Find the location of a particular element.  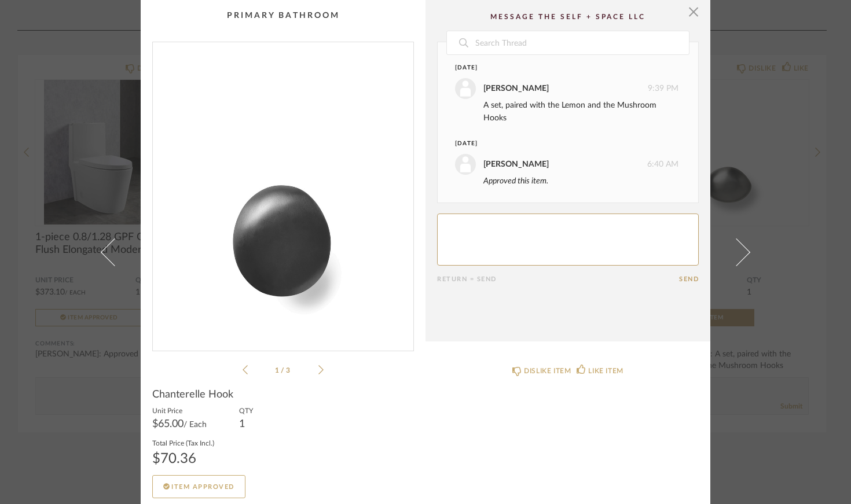

div: 1 is located at coordinates (246, 424).